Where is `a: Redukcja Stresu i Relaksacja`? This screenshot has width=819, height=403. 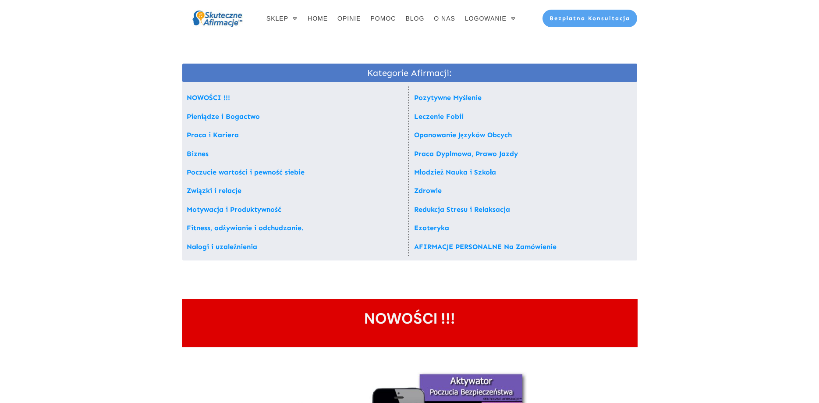
a: Redukcja Stresu i Relaksacja is located at coordinates (462, 209).